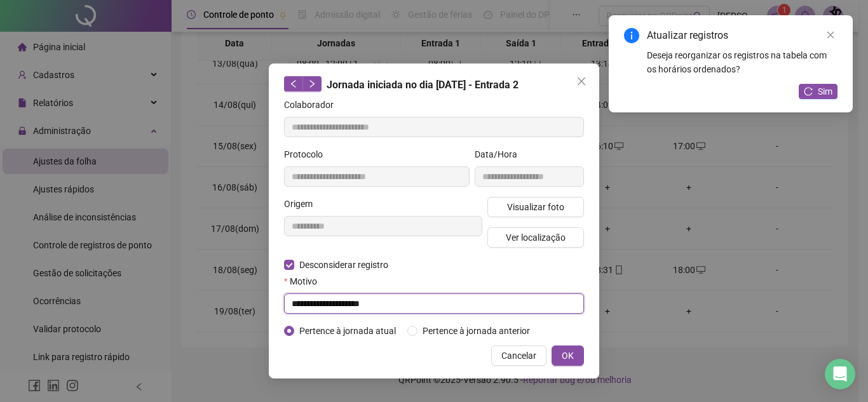 The width and height of the screenshot is (868, 402). I want to click on button: right, so click(312, 84).